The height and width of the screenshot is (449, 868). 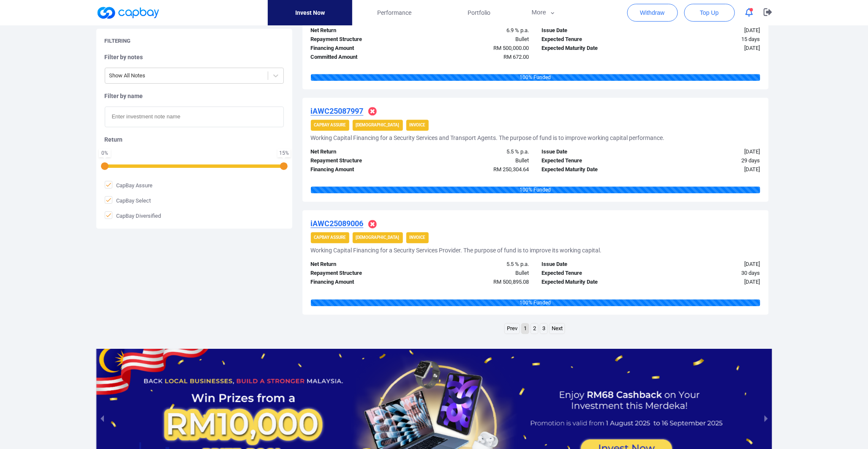 What do you see at coordinates (457, 250) in the screenshot?
I see `h5: Working Capital Financing for a Security Services Provider. The purpose of fund is to improve its...` at bounding box center [457, 250].